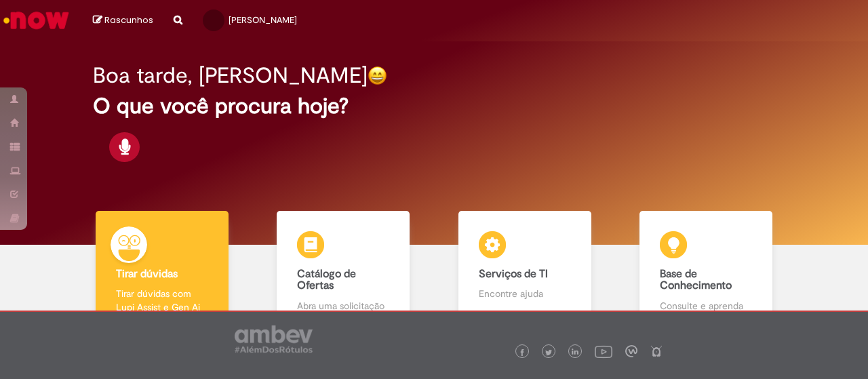 The width and height of the screenshot is (868, 379). Describe the element at coordinates (146, 274) in the screenshot. I see `b: Tirar dúvidas` at that location.